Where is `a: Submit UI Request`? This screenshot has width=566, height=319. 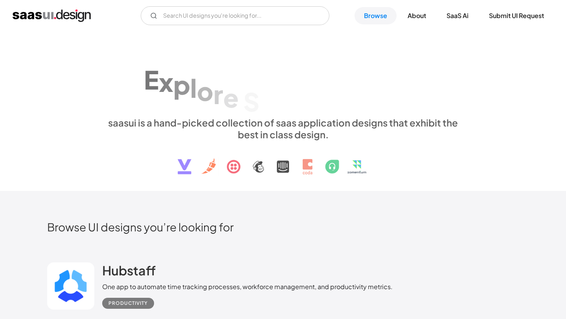 a: Submit UI Request is located at coordinates (517, 16).